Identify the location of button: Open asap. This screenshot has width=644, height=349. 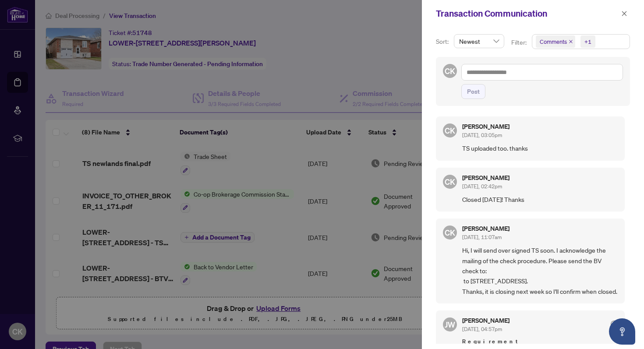
(622, 331).